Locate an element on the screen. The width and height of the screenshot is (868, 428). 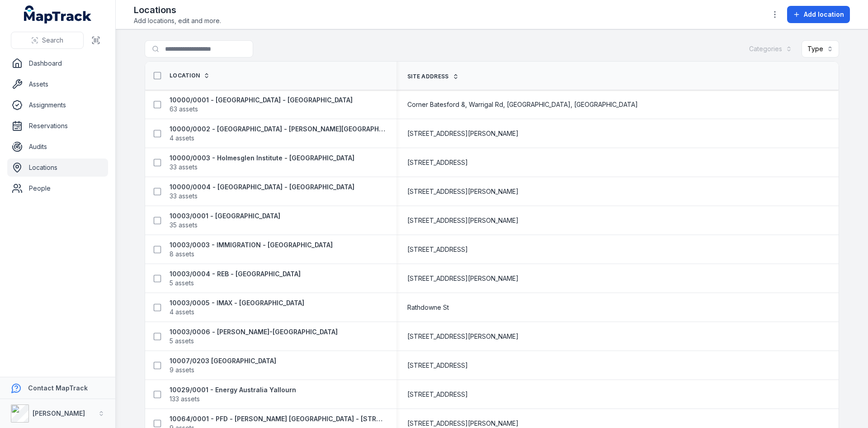
span: Search is located at coordinates (52, 40).